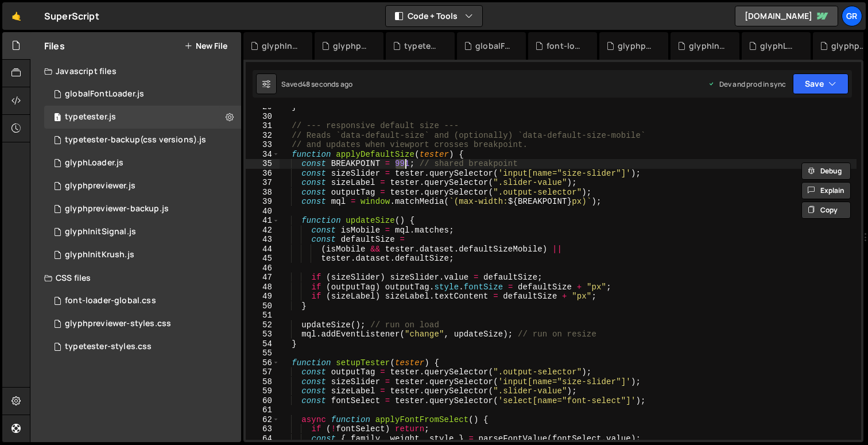 This screenshot has width=868, height=445. Describe the element at coordinates (262, 353) in the screenshot. I see `div: 55` at that location.